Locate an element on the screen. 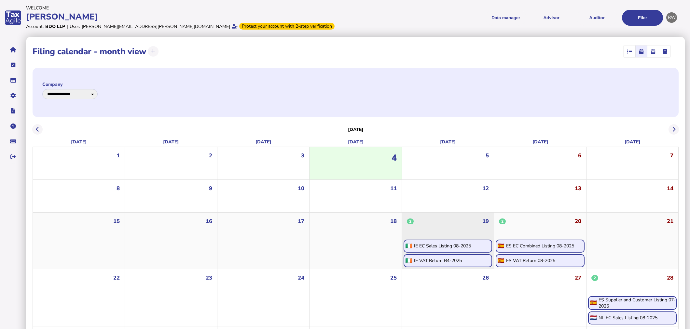  mat-button-toggle: Calendar month view is located at coordinates (641, 51).